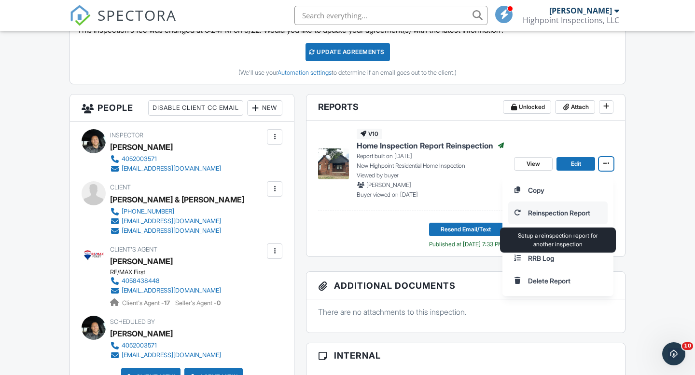 The width and height of the screenshot is (695, 375). Describe the element at coordinates (219, 303) in the screenshot. I see `strong: 0` at that location.